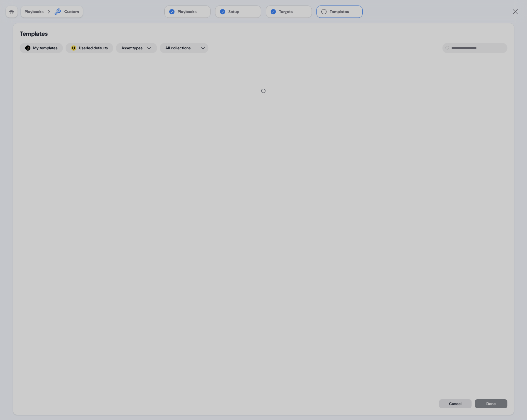 This screenshot has width=527, height=420. What do you see at coordinates (41, 48) in the screenshot?
I see `button: My templates` at bounding box center [41, 48].